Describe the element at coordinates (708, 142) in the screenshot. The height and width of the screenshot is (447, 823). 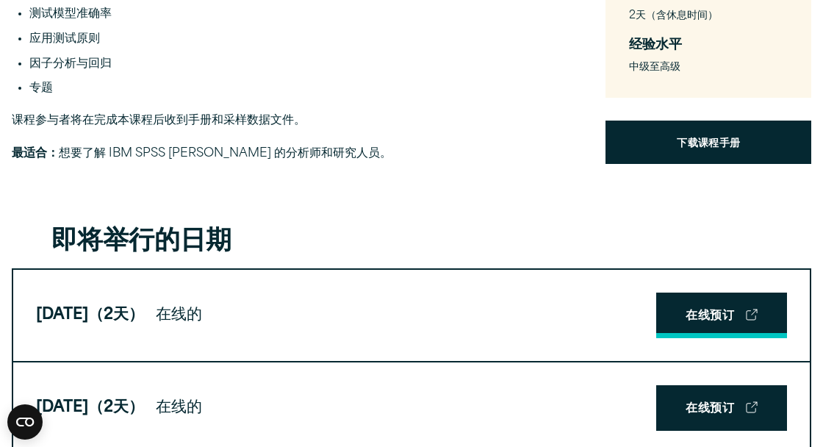
I see `a: 下载课程手册` at that location.